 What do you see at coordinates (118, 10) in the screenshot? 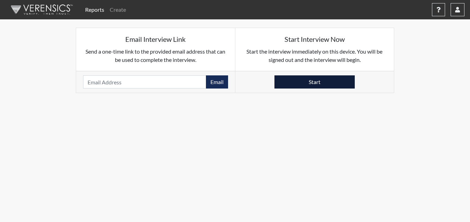
I see `a: Create` at bounding box center [118, 10].